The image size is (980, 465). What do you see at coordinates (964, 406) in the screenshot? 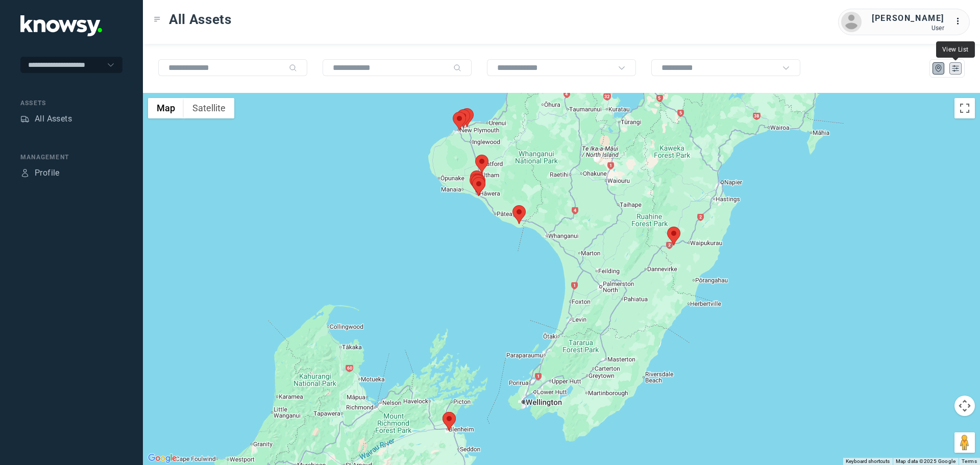
I see `button: Map camera controls` at bounding box center [964, 406].